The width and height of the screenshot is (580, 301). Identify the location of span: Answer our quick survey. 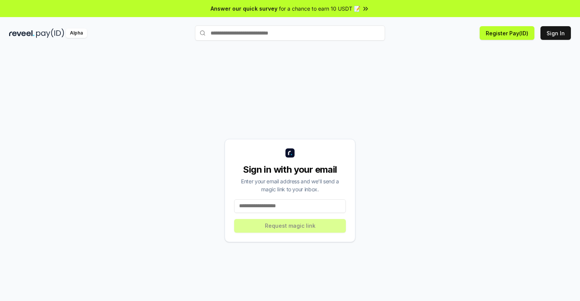
(244, 8).